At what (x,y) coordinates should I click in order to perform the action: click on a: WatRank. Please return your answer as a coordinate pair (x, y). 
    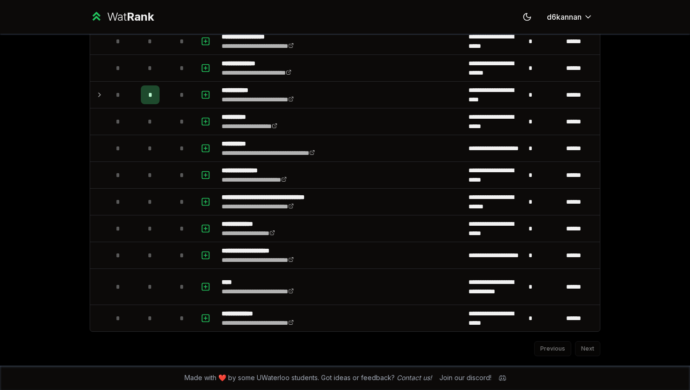
    Looking at the image, I should click on (122, 17).